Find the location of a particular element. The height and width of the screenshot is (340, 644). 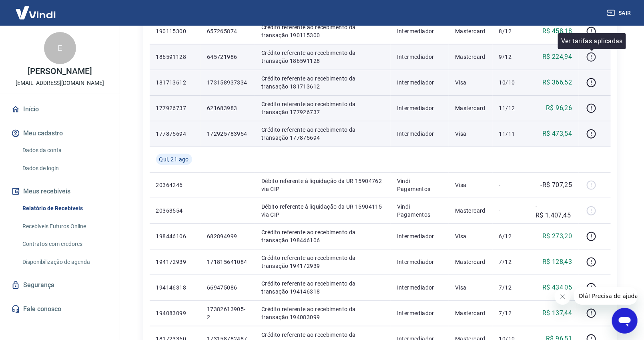

a: Dados da conta is located at coordinates (64, 150).